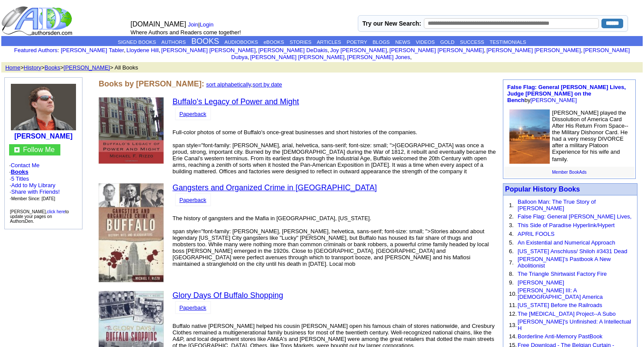  What do you see at coordinates (38, 21) in the screenshot?
I see `img: logo_ad.gif` at bounding box center [38, 21].